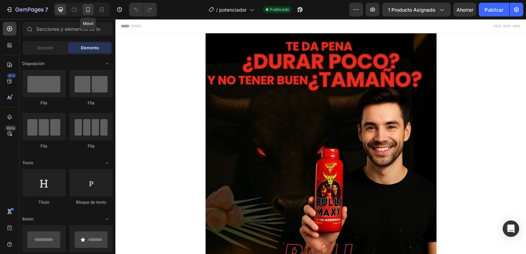 The image size is (526, 254). I want to click on font: Disposición, so click(33, 63).